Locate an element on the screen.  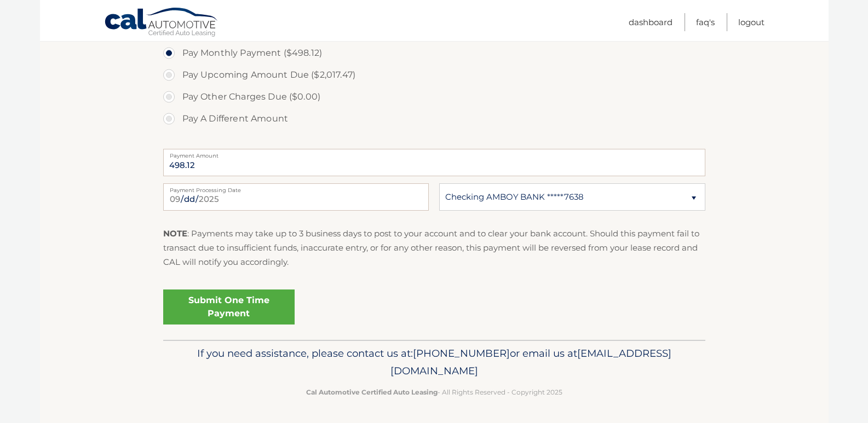
strong: NOTE is located at coordinates (175, 233).